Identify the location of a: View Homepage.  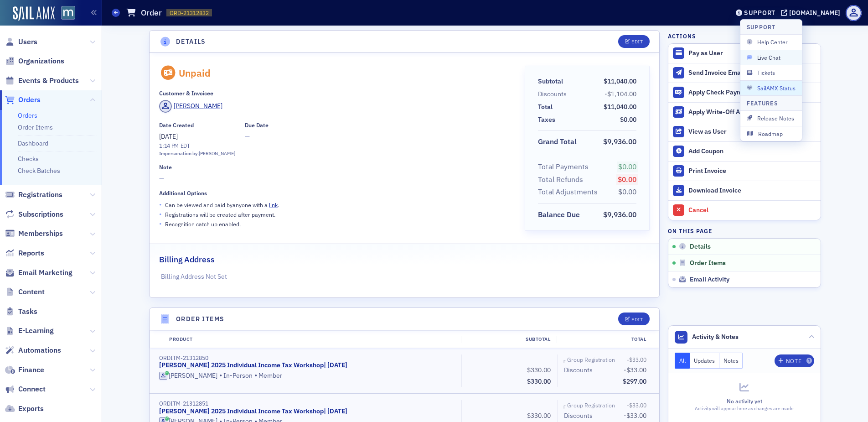
(65, 13).